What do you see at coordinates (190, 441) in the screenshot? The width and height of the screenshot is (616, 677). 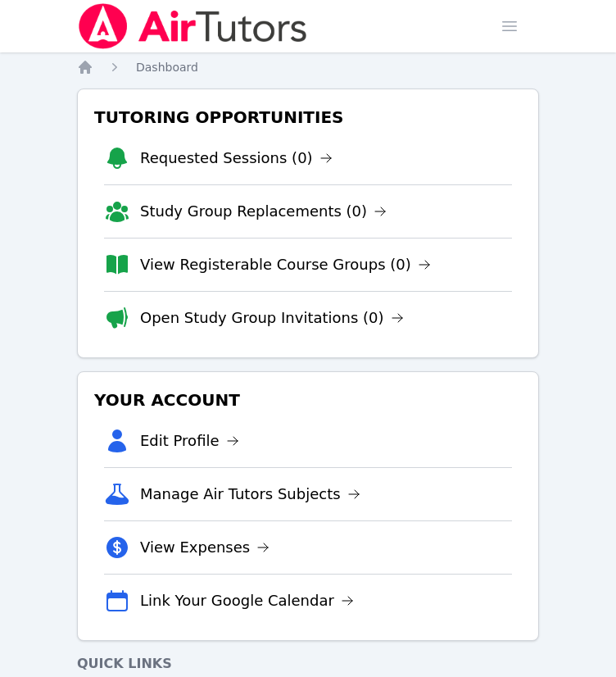 I see `a: Edit Profile` at bounding box center [190, 441].